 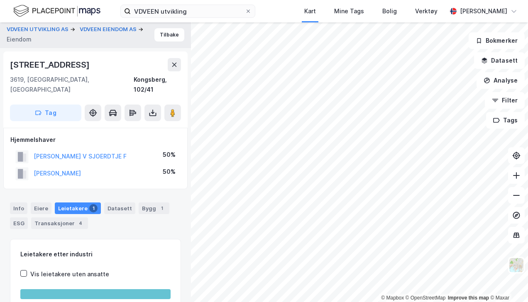 I want to click on div: ESG, so click(x=19, y=223).